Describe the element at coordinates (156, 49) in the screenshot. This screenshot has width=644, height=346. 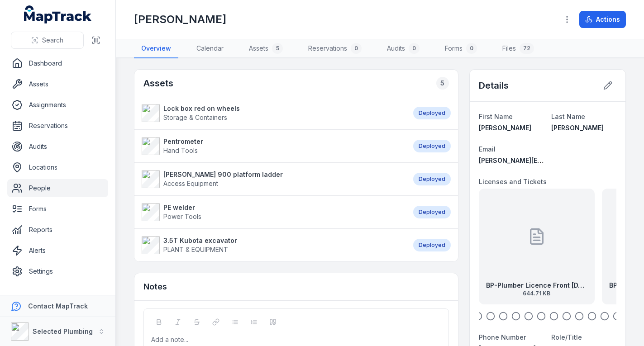
I see `a: Overview` at that location.